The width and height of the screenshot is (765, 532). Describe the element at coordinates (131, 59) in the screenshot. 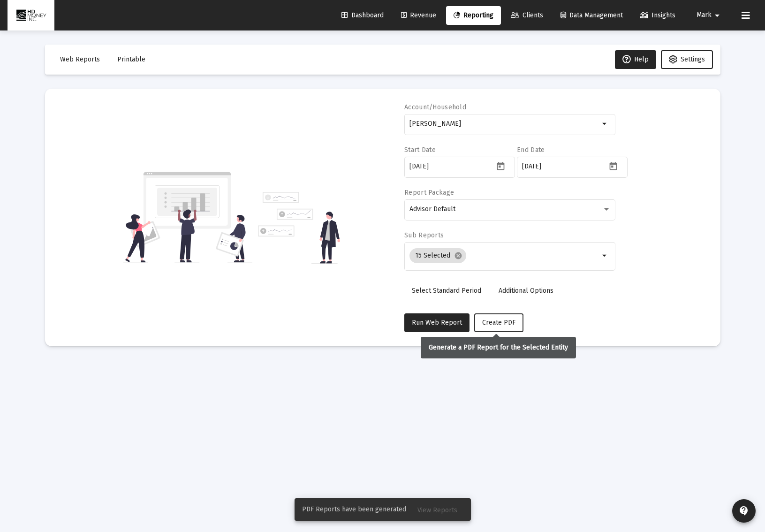

I see `span: Printable` at that location.